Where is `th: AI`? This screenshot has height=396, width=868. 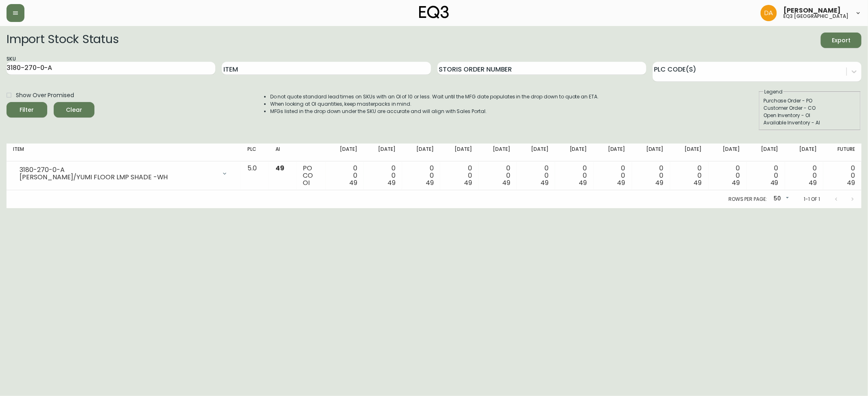 th: AI is located at coordinates (282, 152).